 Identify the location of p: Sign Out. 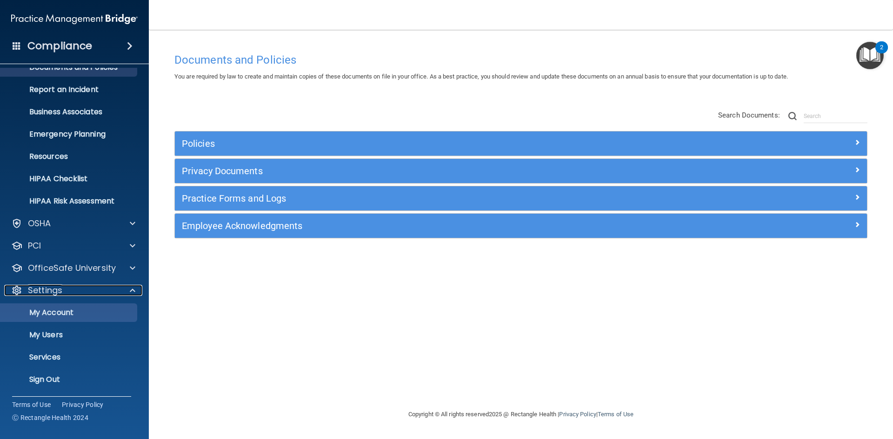
(69, 380).